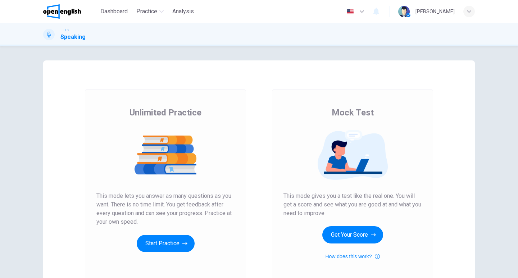  I want to click on img: Profile picture, so click(404, 12).